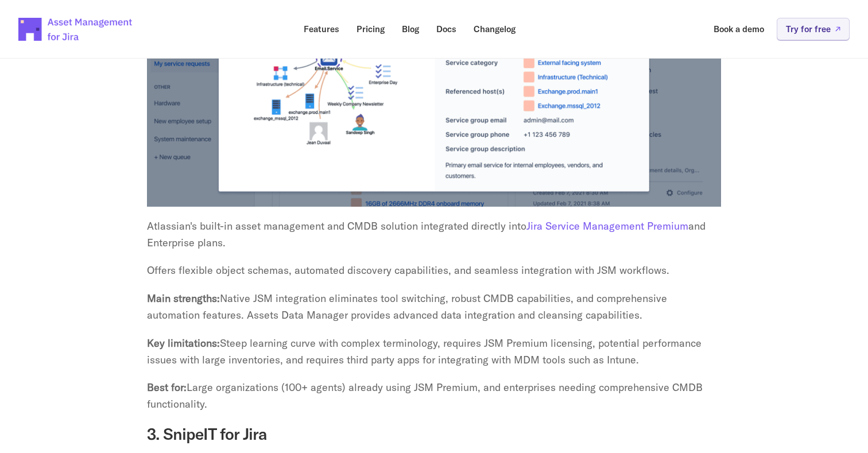 Image resolution: width=868 pixels, height=453 pixels. I want to click on a: Docs, so click(446, 29).